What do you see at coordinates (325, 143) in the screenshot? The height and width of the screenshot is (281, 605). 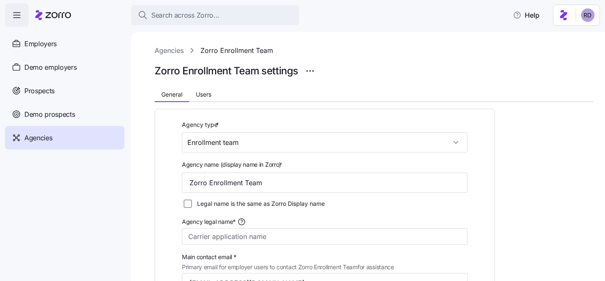 I see `input: Select agency type` at bounding box center [325, 143].